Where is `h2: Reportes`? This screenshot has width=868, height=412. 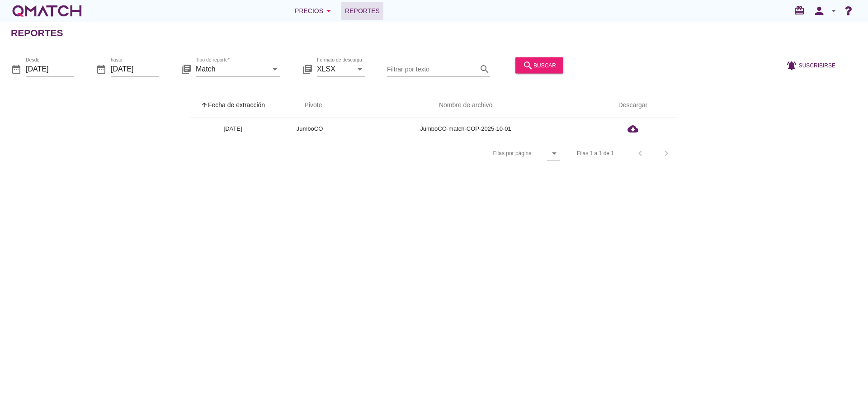 h2: Reportes is located at coordinates (37, 33).